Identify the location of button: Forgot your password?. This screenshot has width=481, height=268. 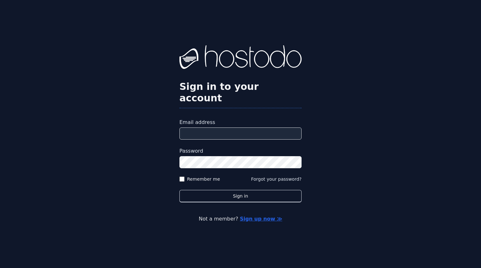
(276, 179).